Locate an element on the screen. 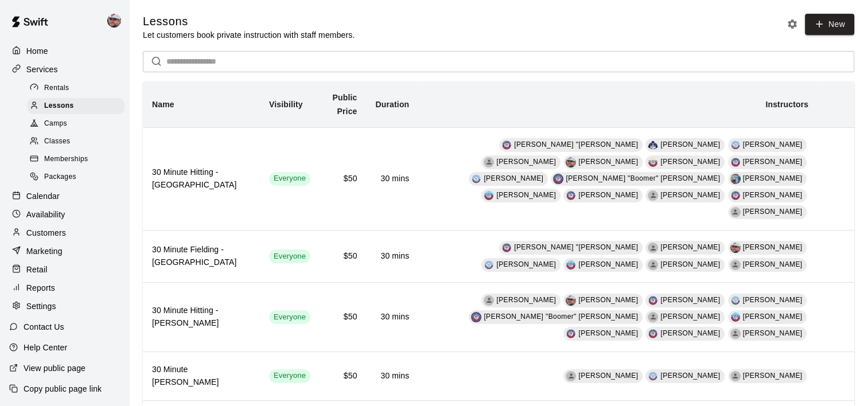  b: Public Price is located at coordinates (345, 105).